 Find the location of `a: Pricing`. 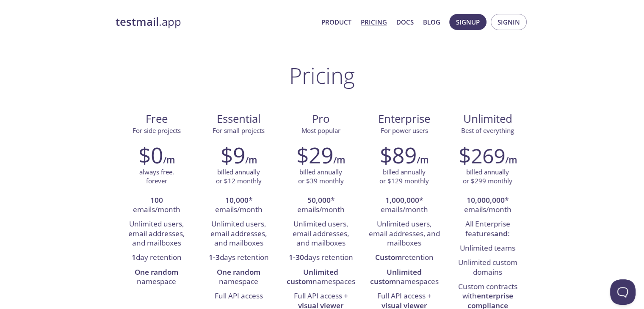

a: Pricing is located at coordinates (374, 22).